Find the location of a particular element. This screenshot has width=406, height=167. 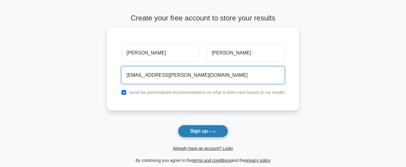

a: Already have an account? Login is located at coordinates (203, 148).